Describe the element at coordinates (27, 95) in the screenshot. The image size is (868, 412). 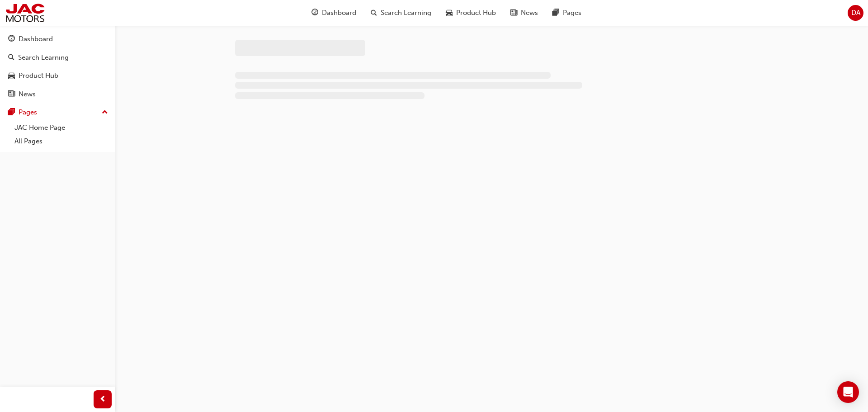
I see `div: News` at that location.